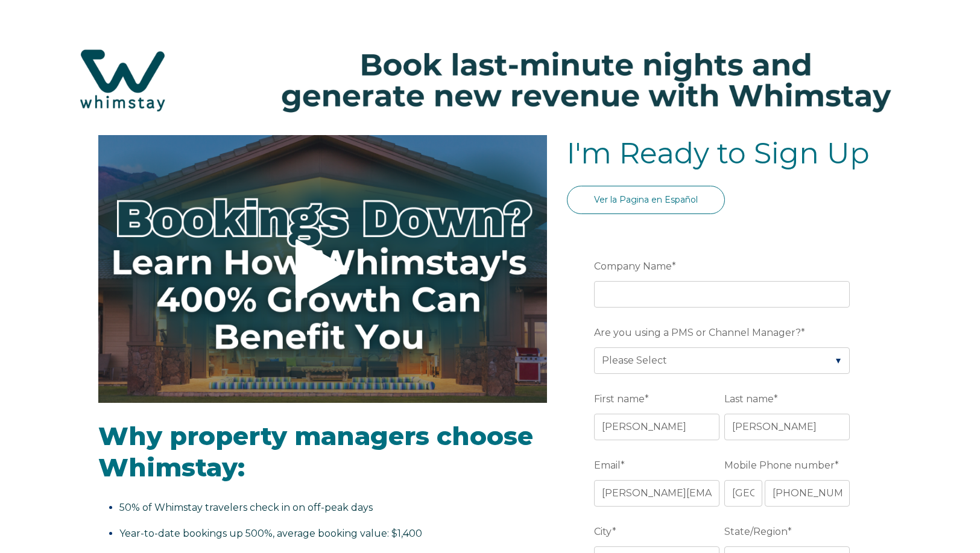  I want to click on span: Year-to-date bookings up 500%, average booking value: $1,400, so click(270, 533).